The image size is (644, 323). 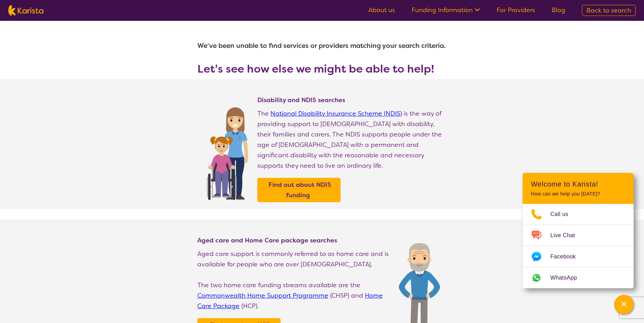 I want to click on a: Blog, so click(x=558, y=10).